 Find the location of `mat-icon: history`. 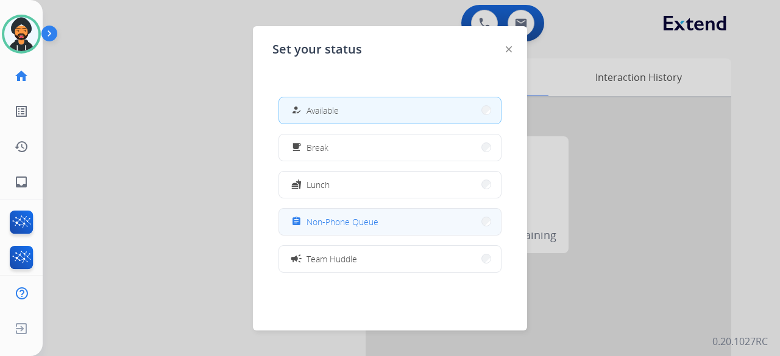

mat-icon: history is located at coordinates (21, 147).